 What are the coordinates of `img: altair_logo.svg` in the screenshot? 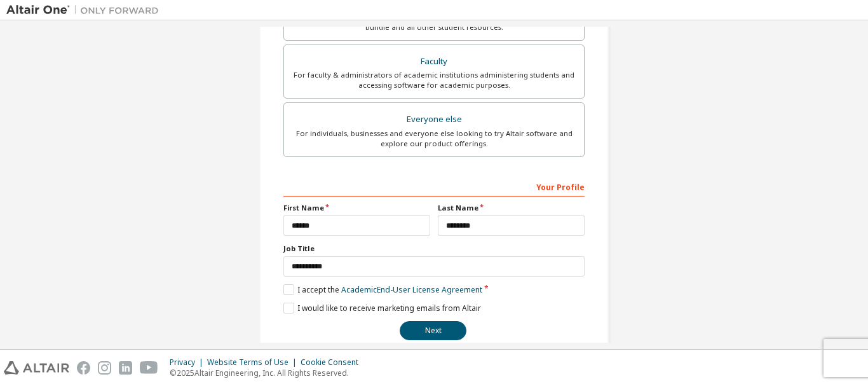 It's located at (36, 368).